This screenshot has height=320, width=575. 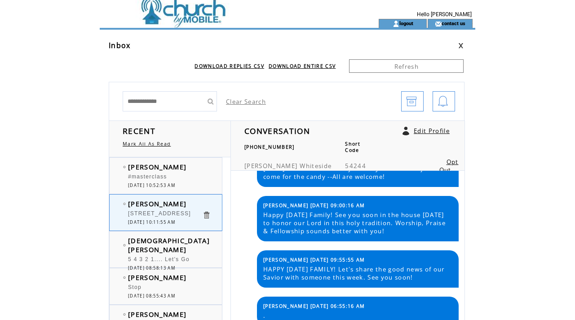 I want to click on span: 54244, so click(x=355, y=166).